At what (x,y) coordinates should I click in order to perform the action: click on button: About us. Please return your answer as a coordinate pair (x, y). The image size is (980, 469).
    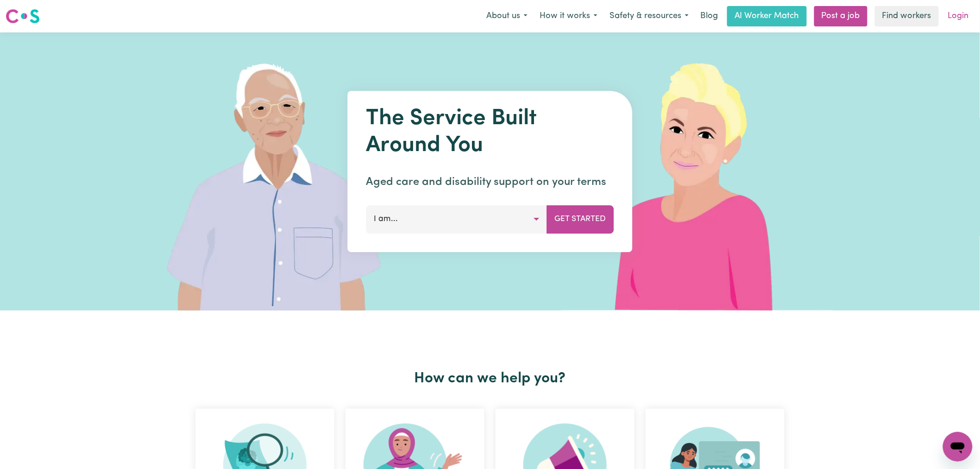
    Looking at the image, I should click on (507, 16).